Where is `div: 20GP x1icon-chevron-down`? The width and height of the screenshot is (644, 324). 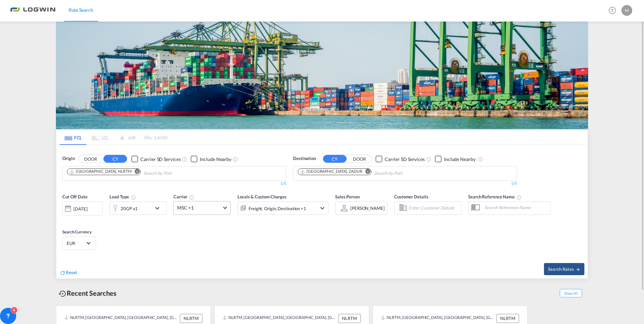
div: 20GP x1icon-chevron-down is located at coordinates (138, 208).